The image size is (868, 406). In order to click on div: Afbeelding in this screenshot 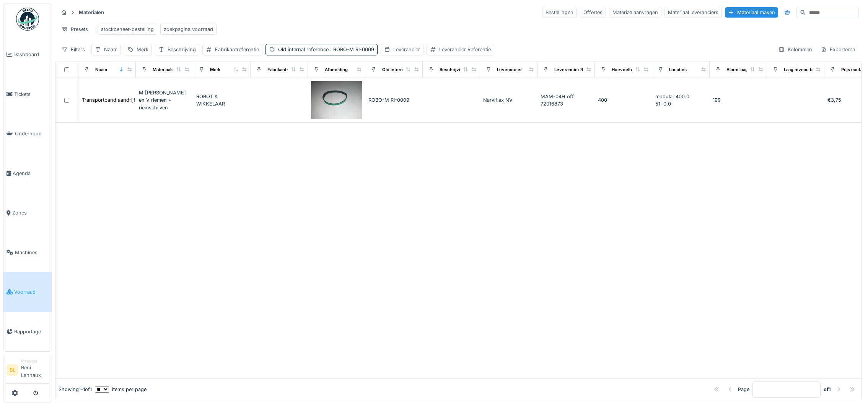, I will do `click(336, 70)`.